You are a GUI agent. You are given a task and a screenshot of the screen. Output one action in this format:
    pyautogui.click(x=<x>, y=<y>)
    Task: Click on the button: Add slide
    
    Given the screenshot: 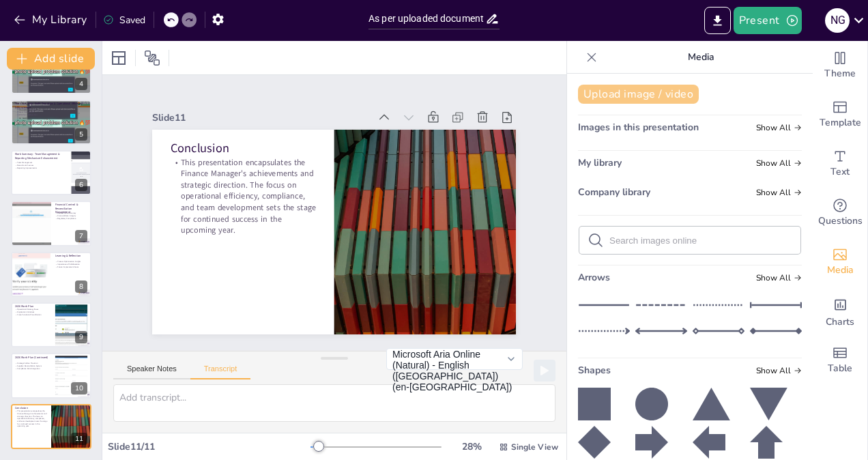 What is the action you would take?
    pyautogui.click(x=50, y=59)
    